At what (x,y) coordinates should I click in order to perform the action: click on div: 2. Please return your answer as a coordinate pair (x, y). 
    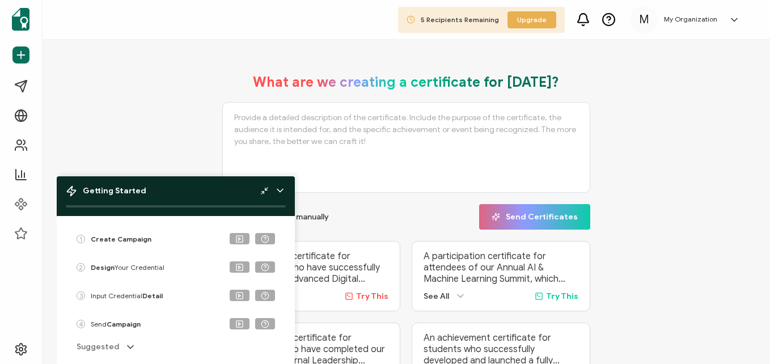
    Looking at the image, I should click on (81, 267).